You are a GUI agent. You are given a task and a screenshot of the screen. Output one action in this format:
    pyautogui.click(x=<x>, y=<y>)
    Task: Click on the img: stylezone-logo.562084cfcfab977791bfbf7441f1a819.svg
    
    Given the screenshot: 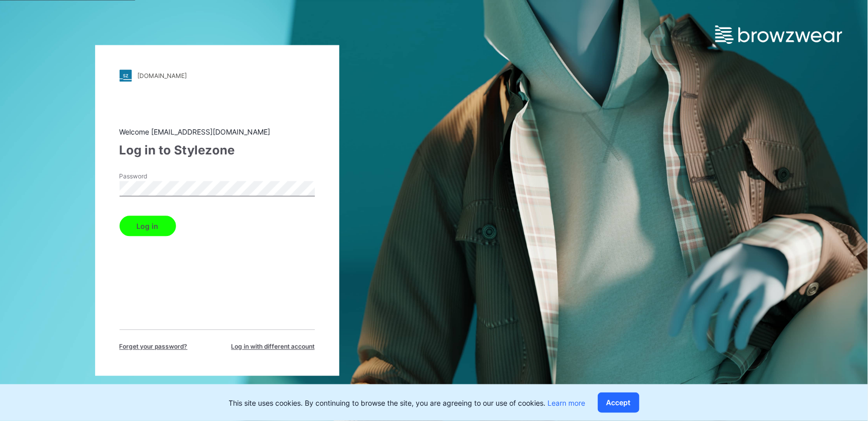 What is the action you would take?
    pyautogui.click(x=126, y=76)
    